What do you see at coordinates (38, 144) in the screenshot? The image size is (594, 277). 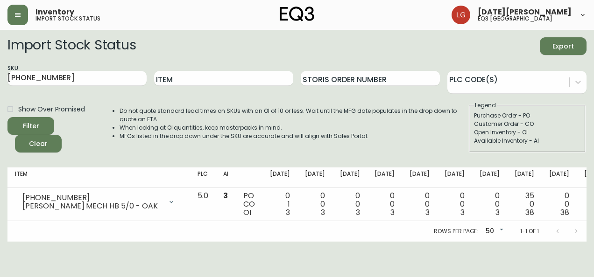 I see `button: Clear` at bounding box center [38, 144].